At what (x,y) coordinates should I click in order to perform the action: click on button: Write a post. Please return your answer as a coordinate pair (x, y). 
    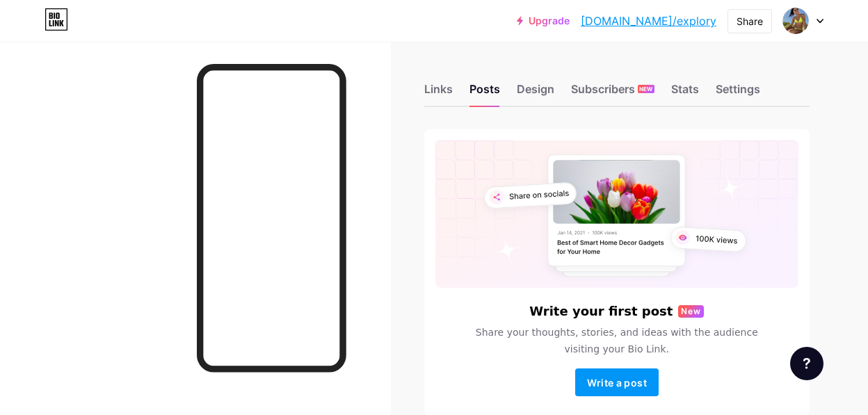
    Looking at the image, I should click on (617, 382).